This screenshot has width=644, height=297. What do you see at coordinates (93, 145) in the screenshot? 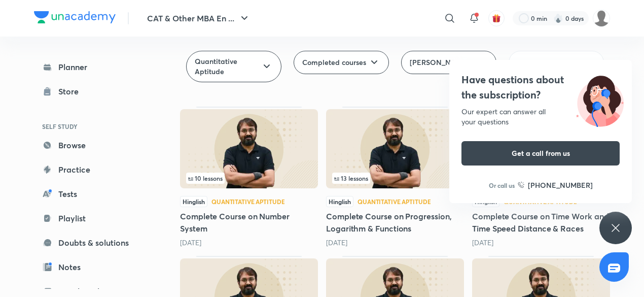
I see `a: Browse` at bounding box center [93, 145].